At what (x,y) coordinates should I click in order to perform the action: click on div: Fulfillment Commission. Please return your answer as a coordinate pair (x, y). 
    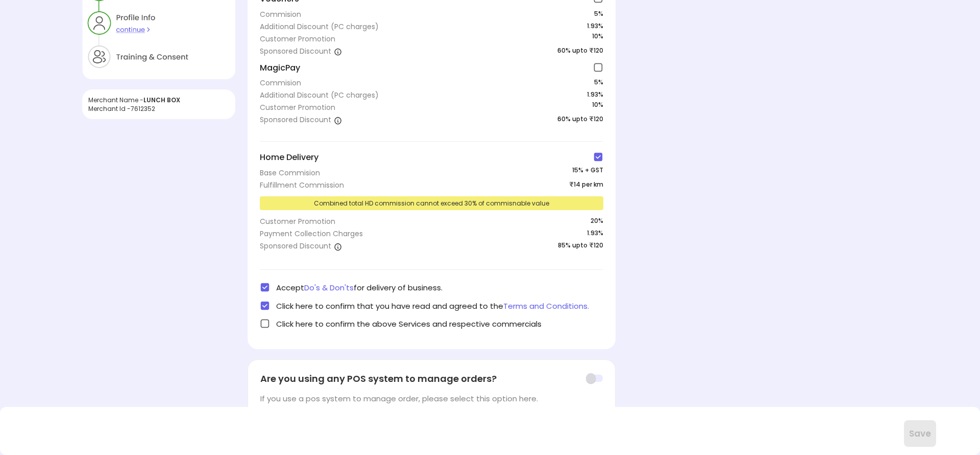
    Looking at the image, I should click on (302, 185).